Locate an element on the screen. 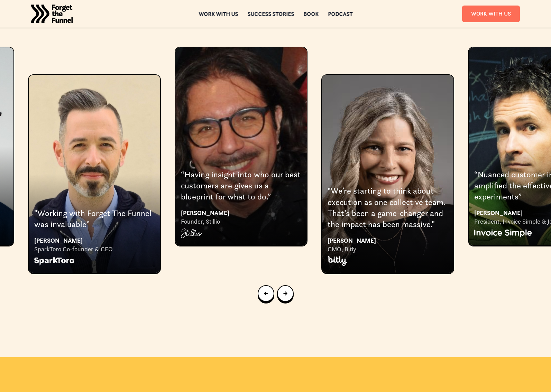  div: "We’re starting to think about execution as one collective team. That’s been a game-changer and t... is located at coordinates (388, 208).